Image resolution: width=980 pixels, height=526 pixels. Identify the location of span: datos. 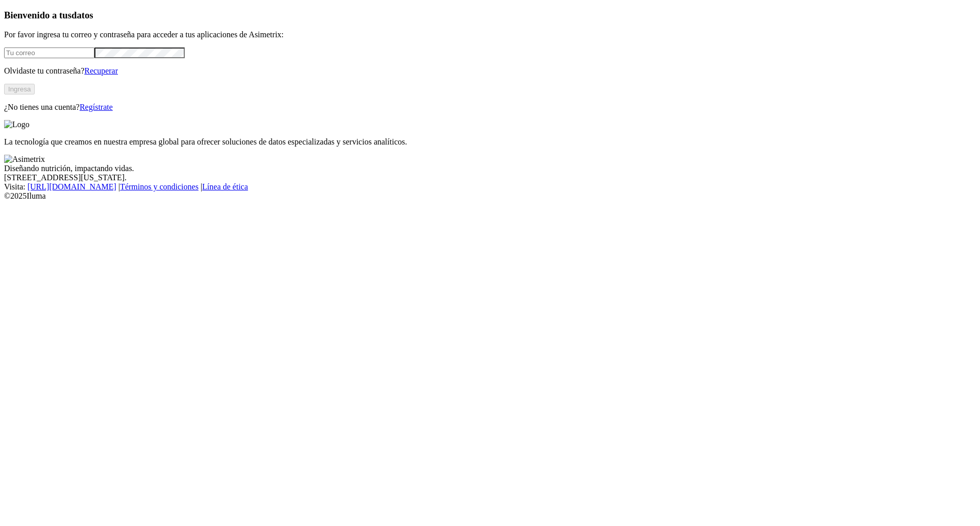
(82, 15).